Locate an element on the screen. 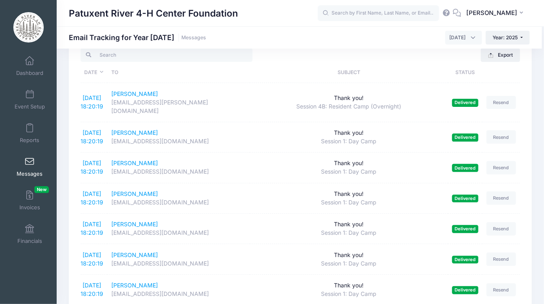  th: To: activate to sort column ascending is located at coordinates (178, 72).